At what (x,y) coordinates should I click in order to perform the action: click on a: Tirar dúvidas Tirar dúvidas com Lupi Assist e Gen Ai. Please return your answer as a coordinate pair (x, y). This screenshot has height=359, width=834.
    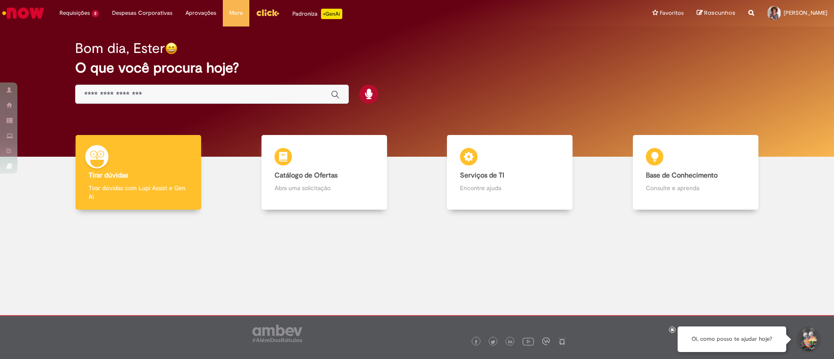
    Looking at the image, I should click on (138, 172).